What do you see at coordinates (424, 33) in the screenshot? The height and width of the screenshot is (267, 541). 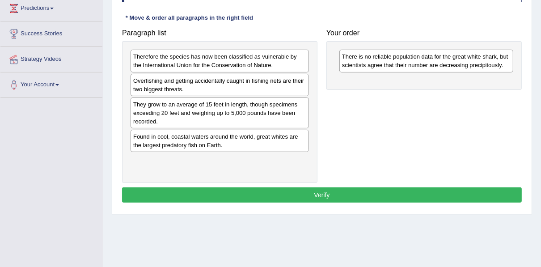 I see `h4: Your order` at bounding box center [424, 33].